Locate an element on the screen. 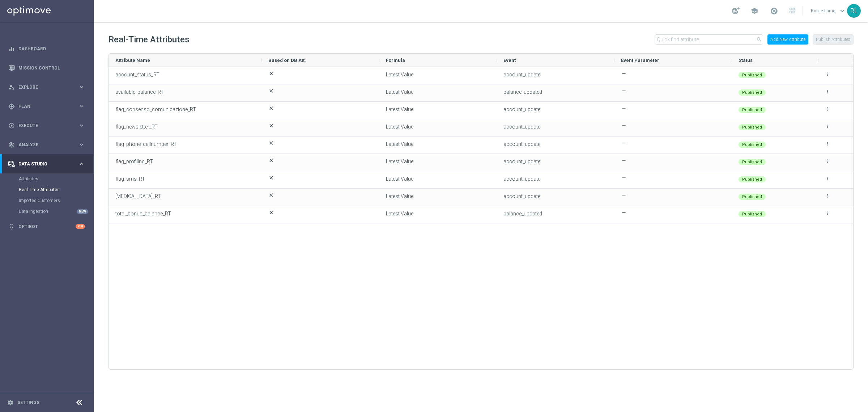  a: Dashboard is located at coordinates (52, 49).